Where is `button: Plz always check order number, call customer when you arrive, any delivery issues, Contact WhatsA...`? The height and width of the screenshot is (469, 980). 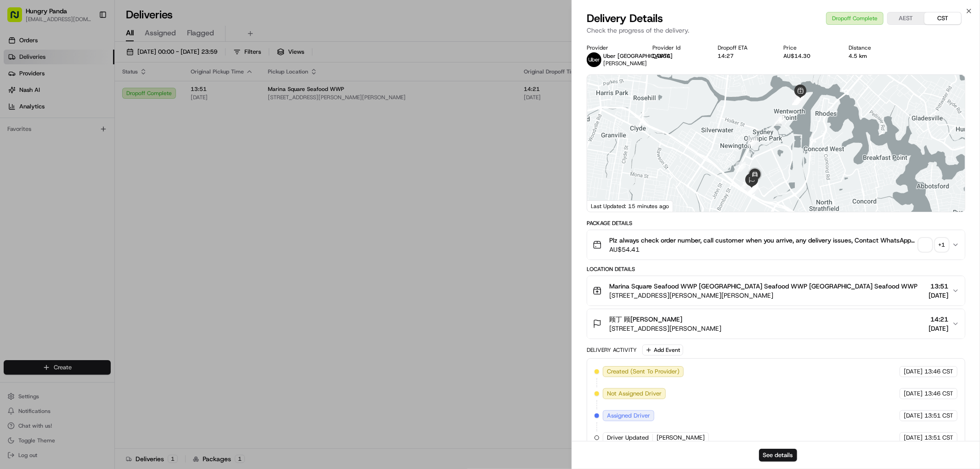
button: Plz always check order number, call customer when you arrive, any delivery issues, Contact WhatsA... is located at coordinates (776, 245).